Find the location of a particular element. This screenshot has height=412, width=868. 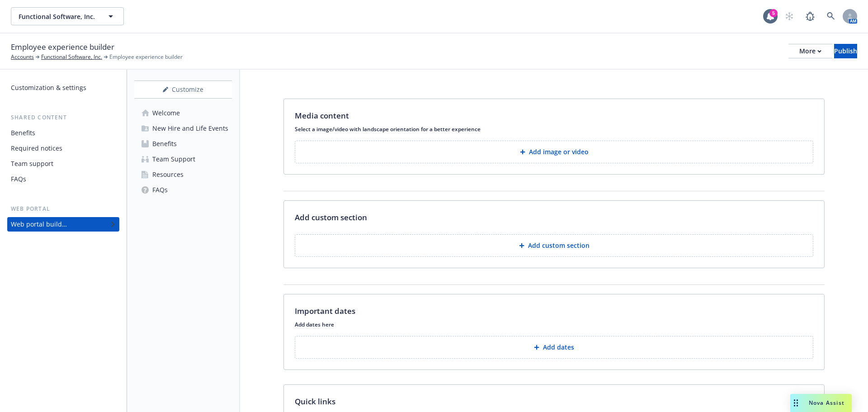

a: Team support is located at coordinates (64, 164).